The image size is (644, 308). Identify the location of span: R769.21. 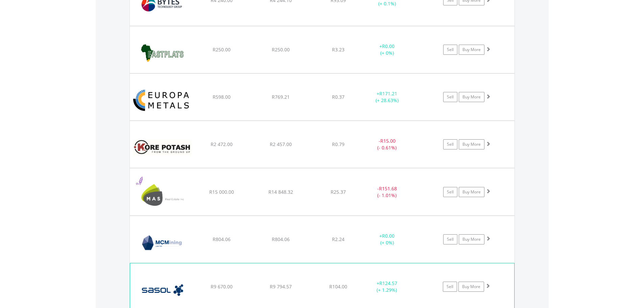
(281, 97).